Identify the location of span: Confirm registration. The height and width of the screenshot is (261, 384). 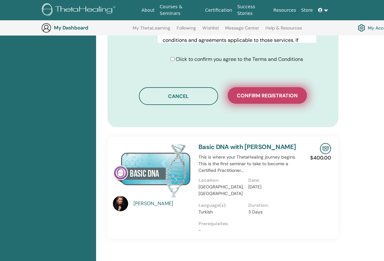
(267, 95).